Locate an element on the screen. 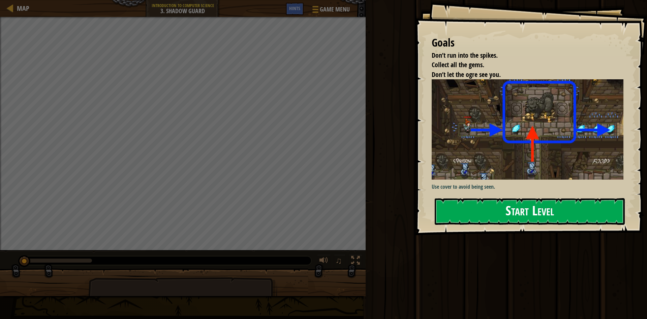  li: Don’t let the ogre see you. is located at coordinates (523, 74).